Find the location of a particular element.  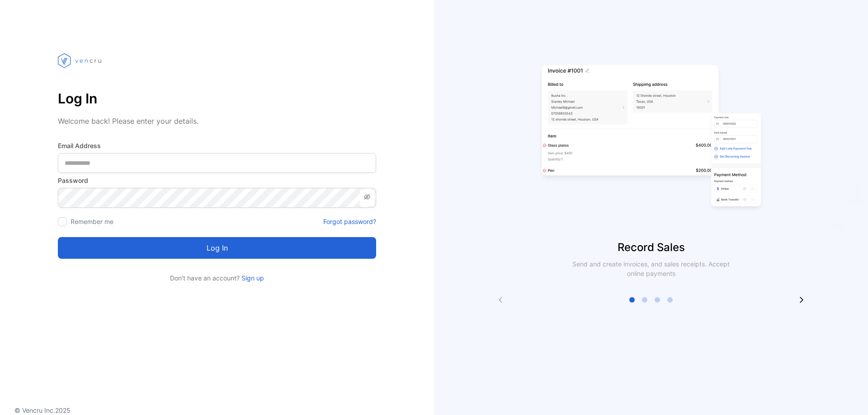

img: slider image is located at coordinates (650, 137).